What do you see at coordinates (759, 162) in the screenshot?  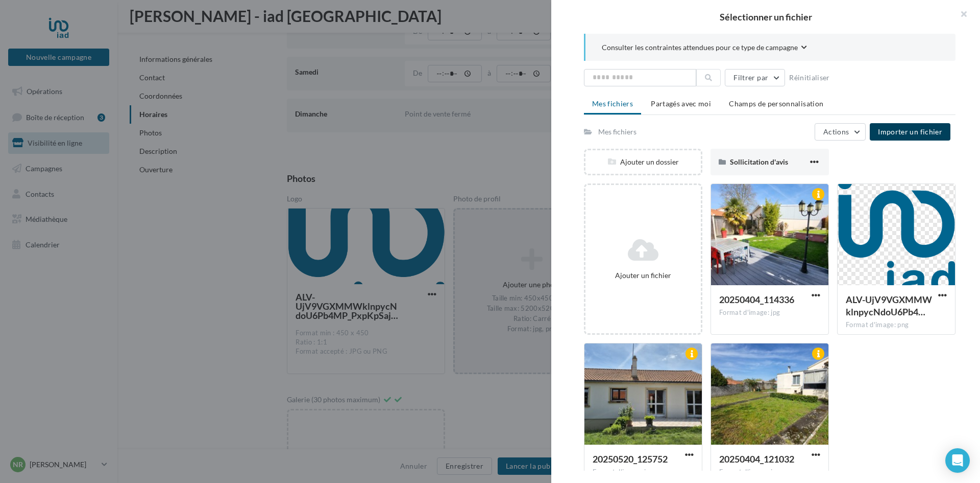 I see `span: Sollicitation d'avis` at bounding box center [759, 162].